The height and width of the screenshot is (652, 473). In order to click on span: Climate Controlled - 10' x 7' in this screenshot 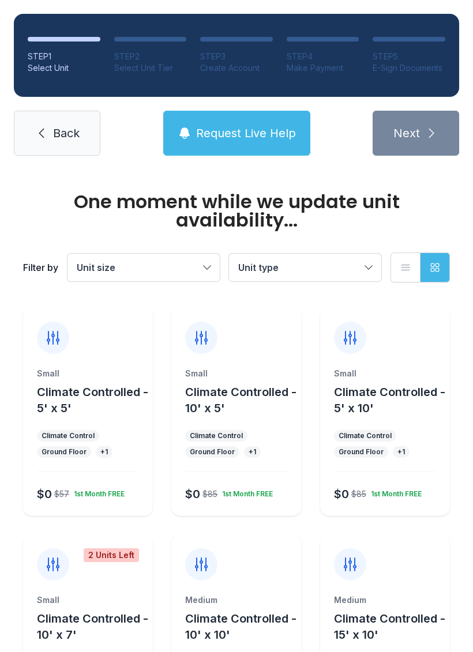, I will do `click(92, 626)`.